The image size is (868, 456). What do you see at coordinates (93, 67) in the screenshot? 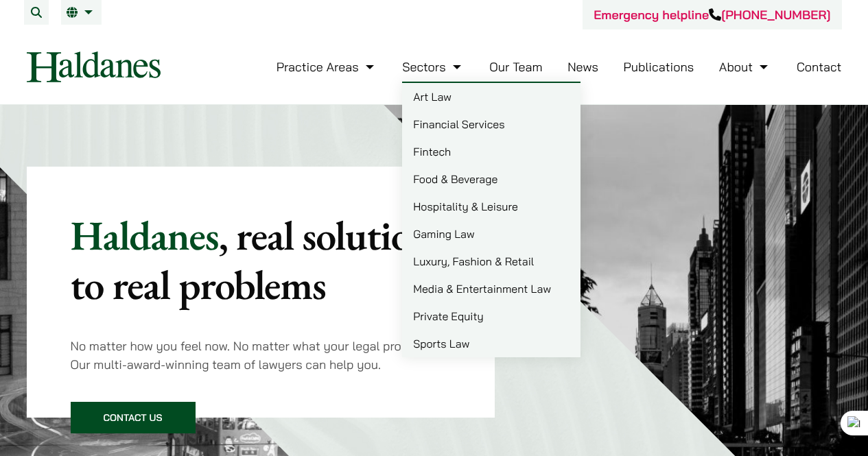
I see `img: Logo of Haldanes` at bounding box center [93, 67].